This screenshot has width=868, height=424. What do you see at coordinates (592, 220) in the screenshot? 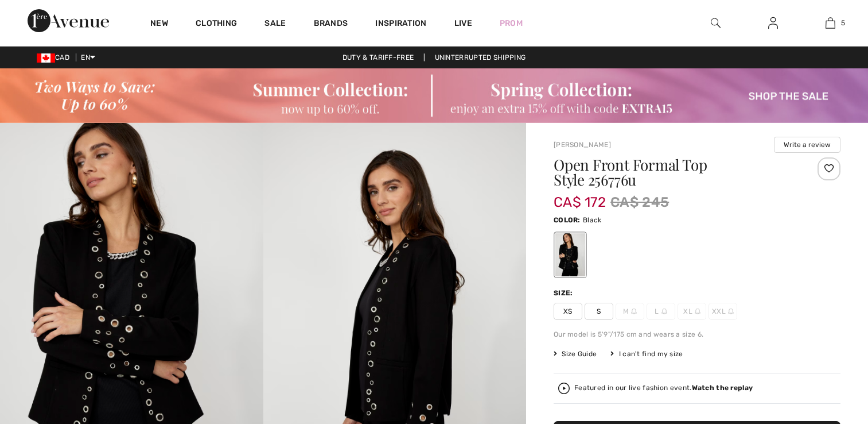
I see `span: Black` at bounding box center [592, 220].